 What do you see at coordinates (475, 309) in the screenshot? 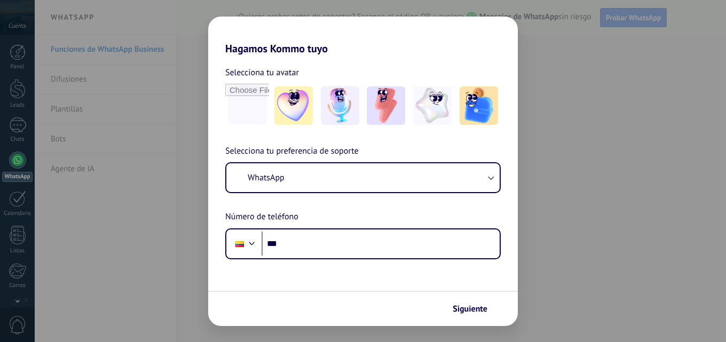
I see `button: Siguiente` at bounding box center [475, 309].